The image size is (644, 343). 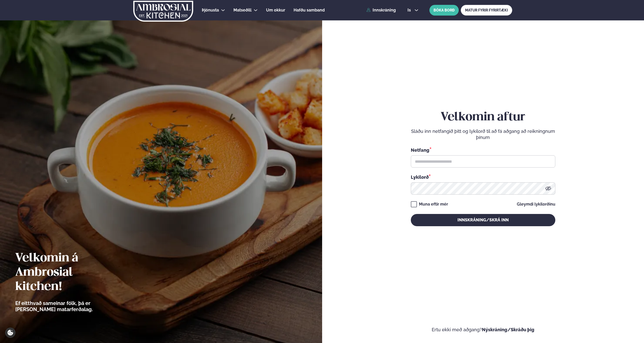 What do you see at coordinates (10, 332) in the screenshot?
I see `a: Cookie settings` at bounding box center [10, 332].